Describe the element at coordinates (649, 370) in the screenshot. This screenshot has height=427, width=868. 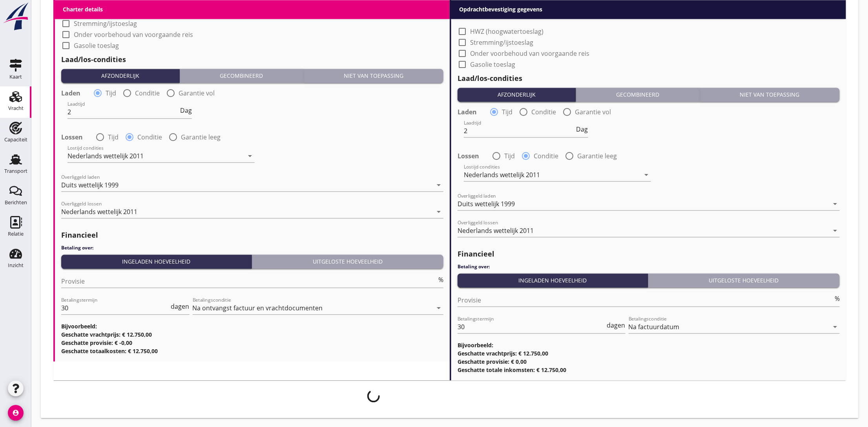
I see `h3: Geschatte totale inkomsten: € 12.750,00` at that location.